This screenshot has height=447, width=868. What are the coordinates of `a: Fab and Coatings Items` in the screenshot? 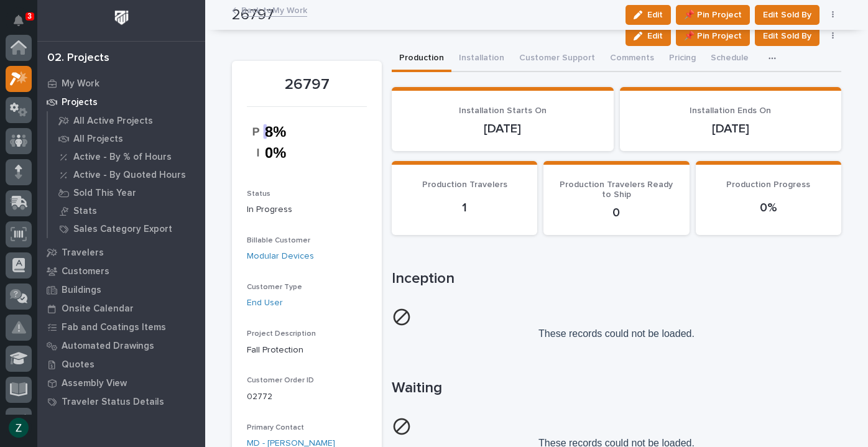 It's located at (121, 327).